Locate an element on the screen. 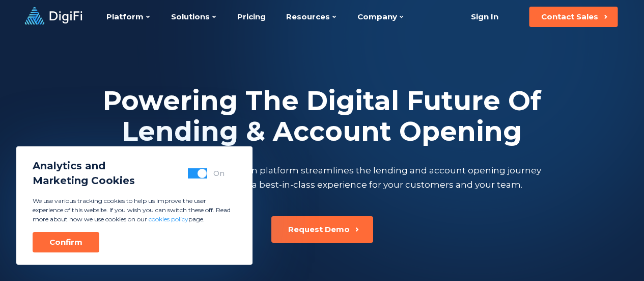  a: Contact Sales is located at coordinates (573, 17).